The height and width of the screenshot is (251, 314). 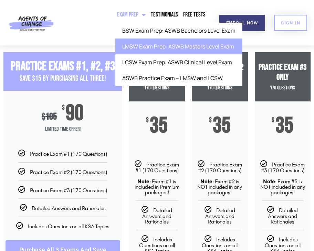 I want to click on div: 105, so click(x=49, y=117).